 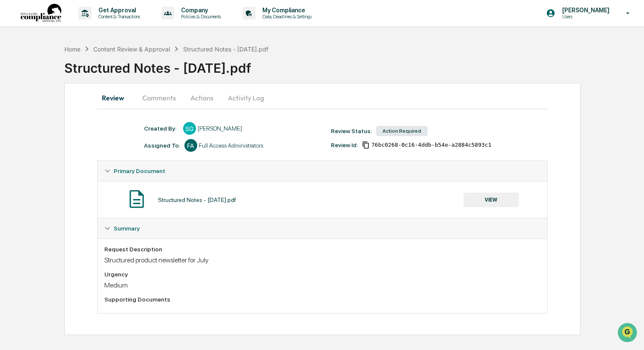 What do you see at coordinates (322, 249) in the screenshot?
I see `div: Request Description` at bounding box center [322, 249].